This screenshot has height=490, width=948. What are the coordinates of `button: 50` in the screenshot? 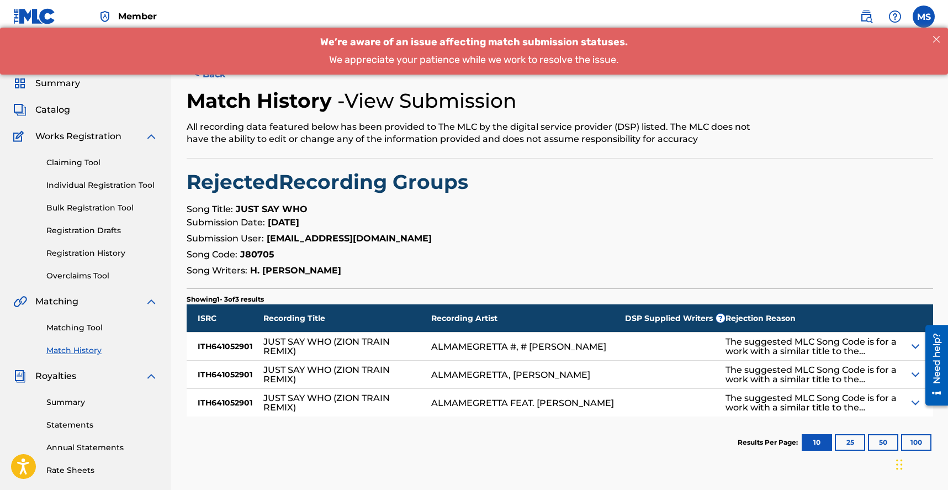 It's located at (883, 442).